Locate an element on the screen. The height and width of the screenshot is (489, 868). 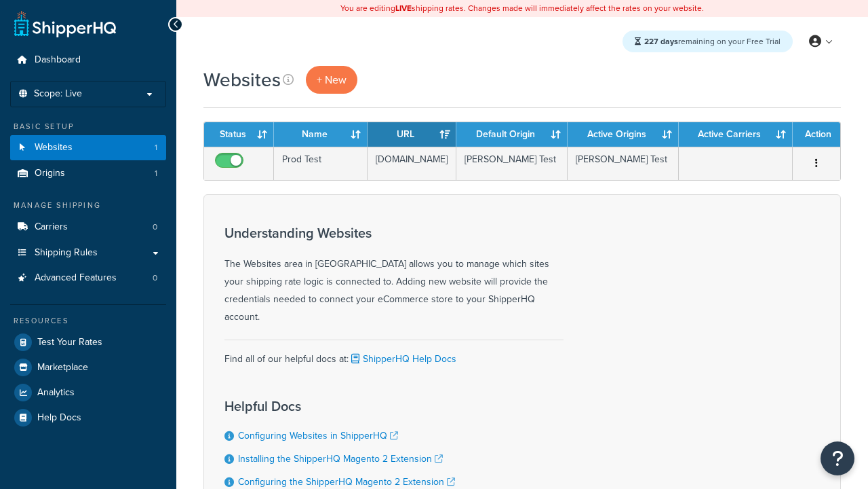
div: Find all of our helpful docs at: is located at coordinates (394, 354).